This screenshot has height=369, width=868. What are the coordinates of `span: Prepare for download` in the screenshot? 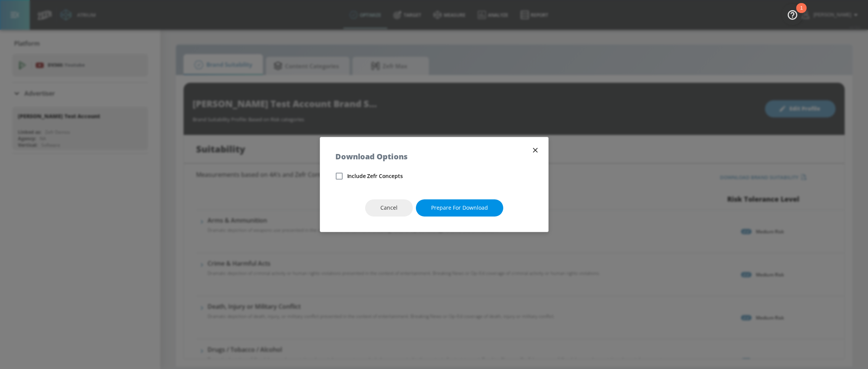 It's located at (459, 208).